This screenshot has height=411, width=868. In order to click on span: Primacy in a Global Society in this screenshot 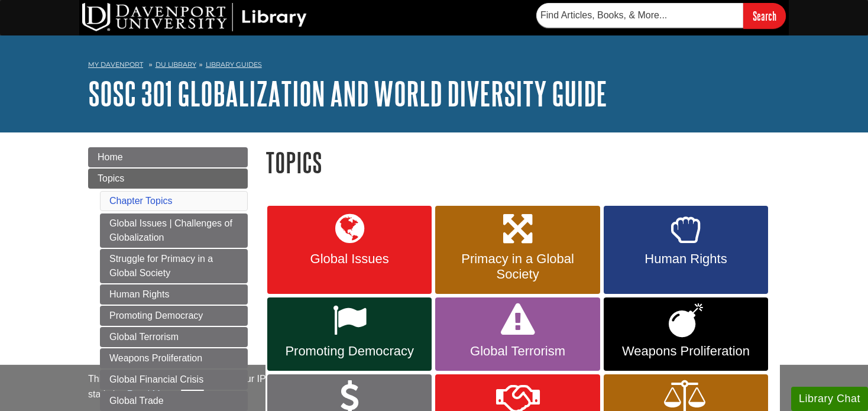, I will do `click(517, 267)`.